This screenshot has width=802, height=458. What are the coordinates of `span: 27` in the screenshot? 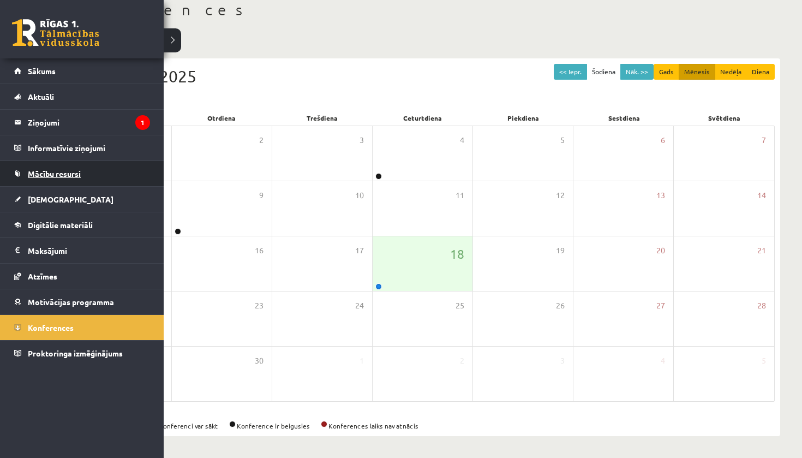 It's located at (661, 306).